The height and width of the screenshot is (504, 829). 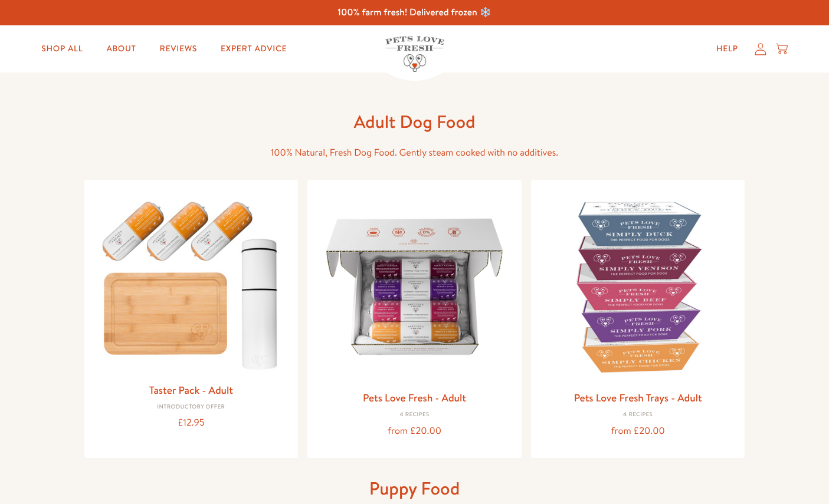 I want to click on a: Expert Advice, so click(x=254, y=49).